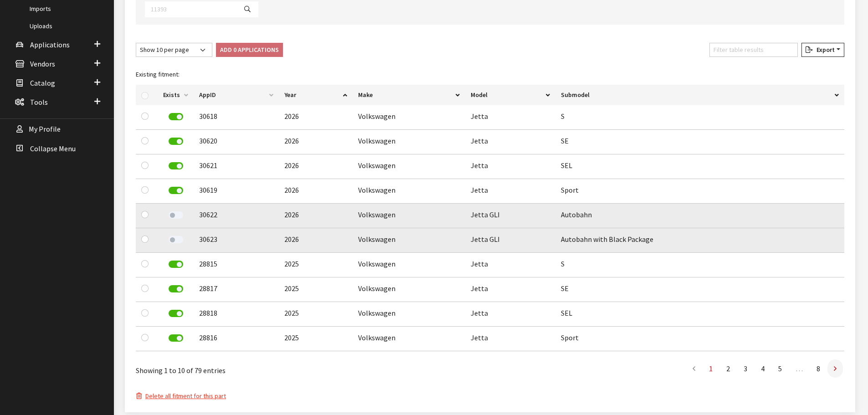 The height and width of the screenshot is (415, 868). Describe the element at coordinates (700, 95) in the screenshot. I see `th: Submodel: activate to sort column ascending` at that location.